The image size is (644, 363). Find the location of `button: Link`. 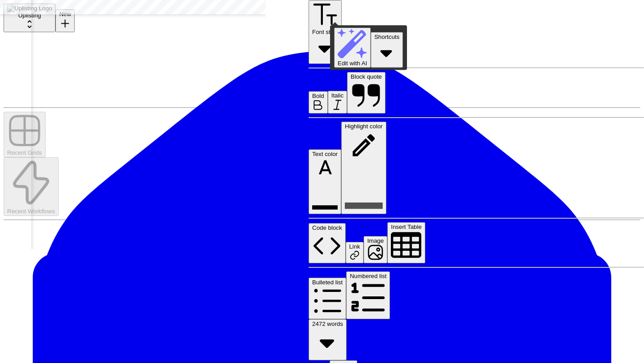

button: Link is located at coordinates (355, 253).